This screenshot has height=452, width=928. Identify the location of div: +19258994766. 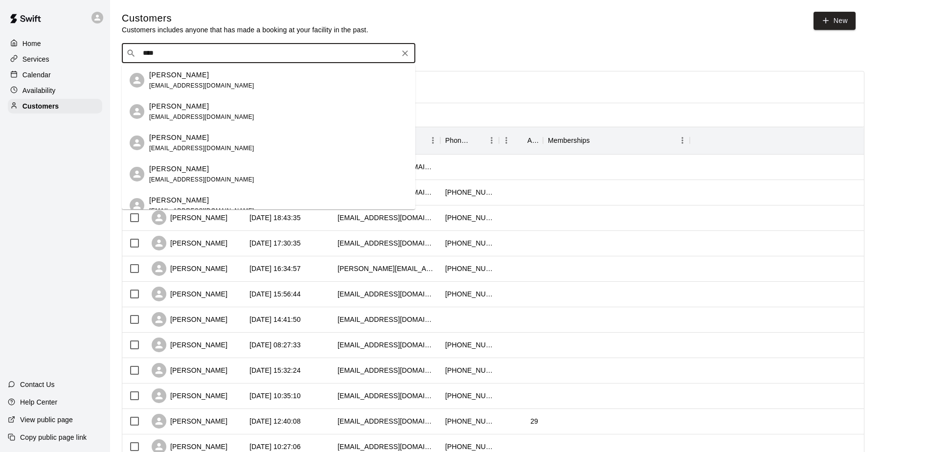
(470, 370).